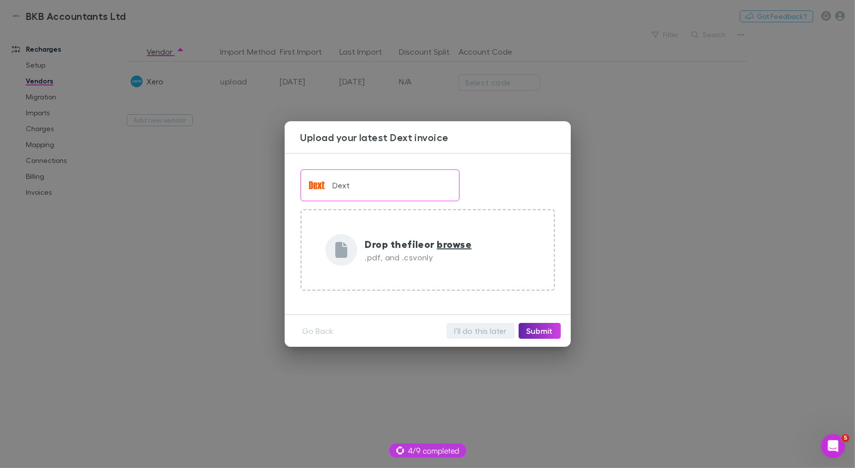 The width and height of the screenshot is (855, 468). What do you see at coordinates (380, 185) in the screenshot?
I see `button: Dext` at bounding box center [380, 185].